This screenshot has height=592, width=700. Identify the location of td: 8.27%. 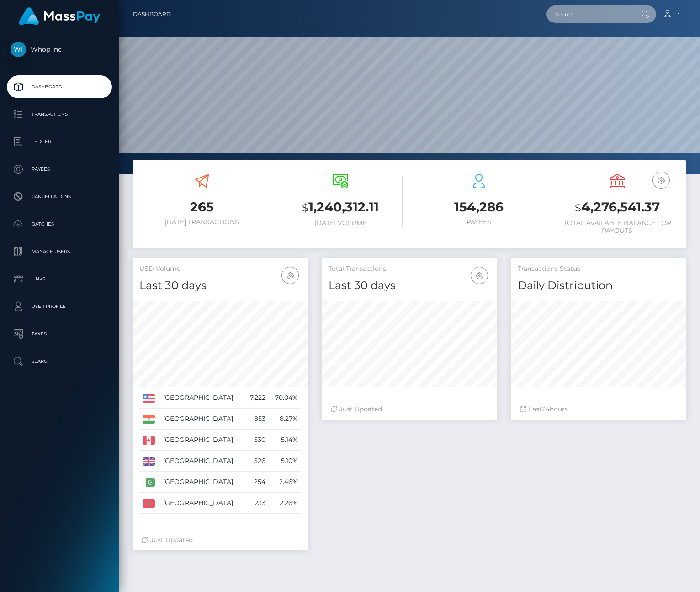
(285, 419).